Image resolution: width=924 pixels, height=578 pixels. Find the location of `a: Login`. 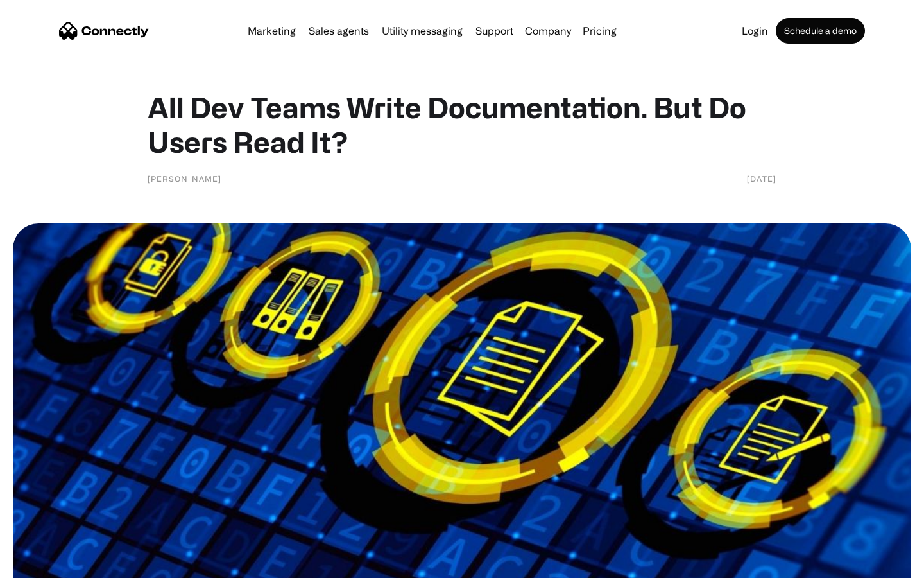

a: Login is located at coordinates (754, 31).